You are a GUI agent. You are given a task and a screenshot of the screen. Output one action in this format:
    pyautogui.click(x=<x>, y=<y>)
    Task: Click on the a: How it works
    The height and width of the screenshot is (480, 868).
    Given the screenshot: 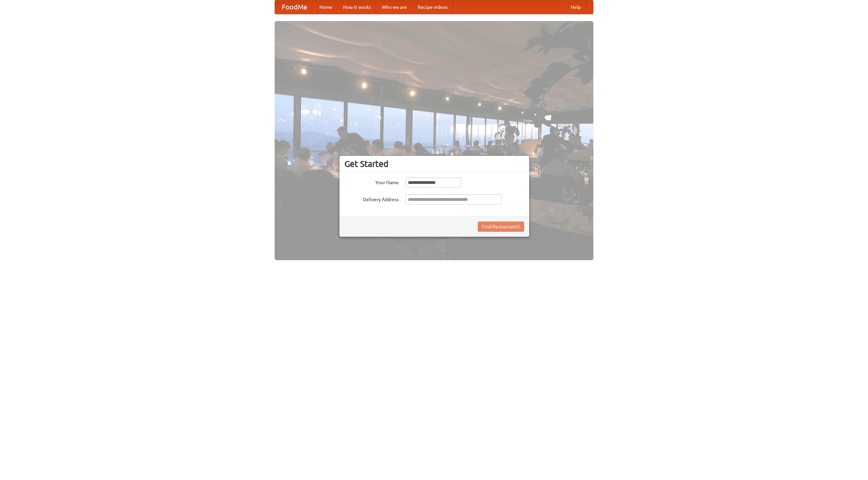 What is the action you would take?
    pyautogui.click(x=357, y=7)
    